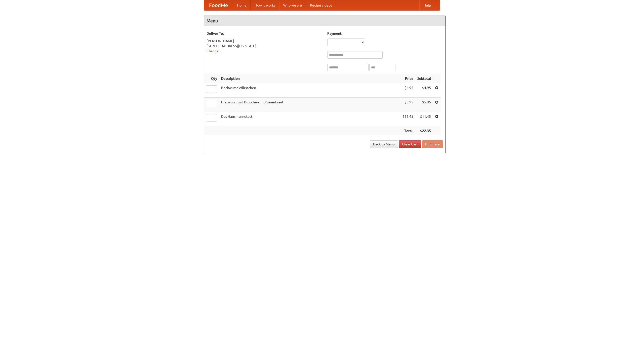 The width and height of the screenshot is (644, 356). What do you see at coordinates (325, 21) in the screenshot?
I see `h4: Menu` at bounding box center [325, 21].